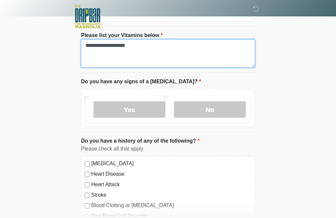  What do you see at coordinates (171, 184) in the screenshot?
I see `label: Heart Attack` at bounding box center [171, 184].